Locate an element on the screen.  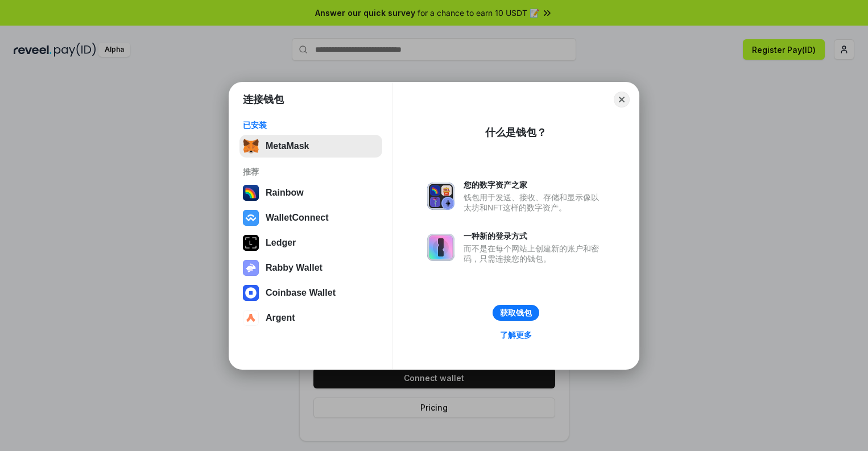
div: Coinbase Wallet is located at coordinates (300, 293).